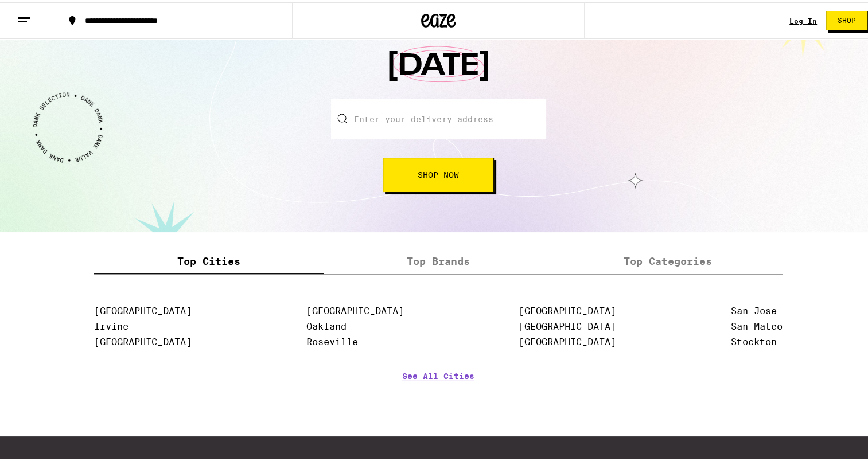 This screenshot has height=461, width=868. What do you see at coordinates (326, 324) in the screenshot?
I see `a: Oakland` at bounding box center [326, 324].